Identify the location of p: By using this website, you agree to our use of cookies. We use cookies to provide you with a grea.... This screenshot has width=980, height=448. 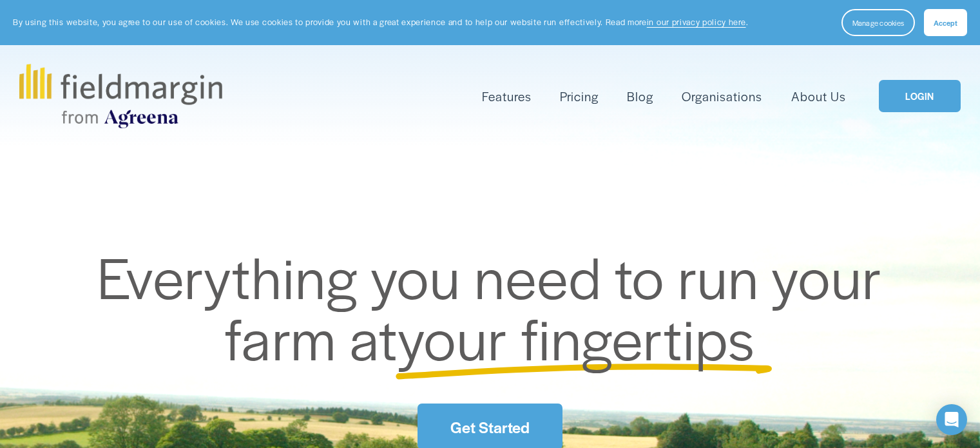
(380, 22).